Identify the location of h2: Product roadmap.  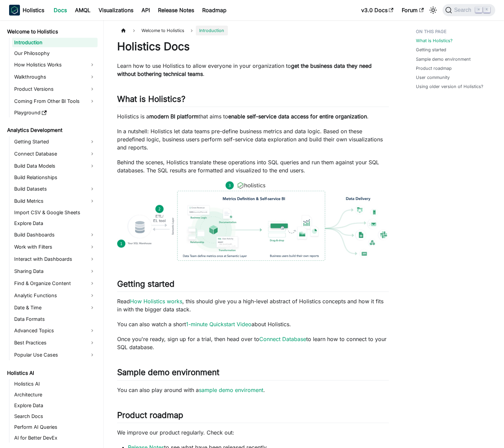
(253, 417).